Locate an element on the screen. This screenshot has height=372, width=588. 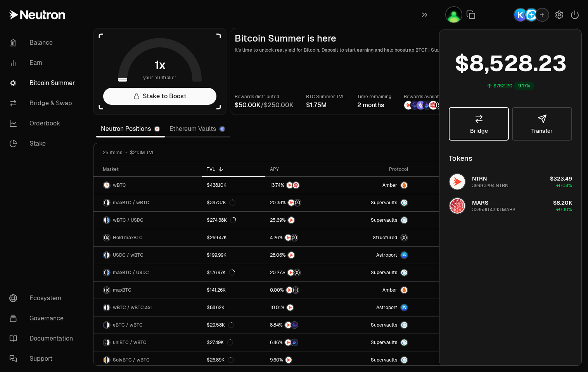
a: Stake is located at coordinates (44, 144).